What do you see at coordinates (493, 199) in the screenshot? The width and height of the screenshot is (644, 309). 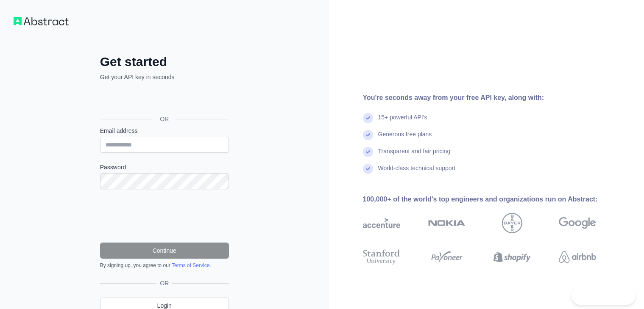 I see `div: 100,000+ of the world's top engineers and organizations run on Abstract:` at bounding box center [493, 199].